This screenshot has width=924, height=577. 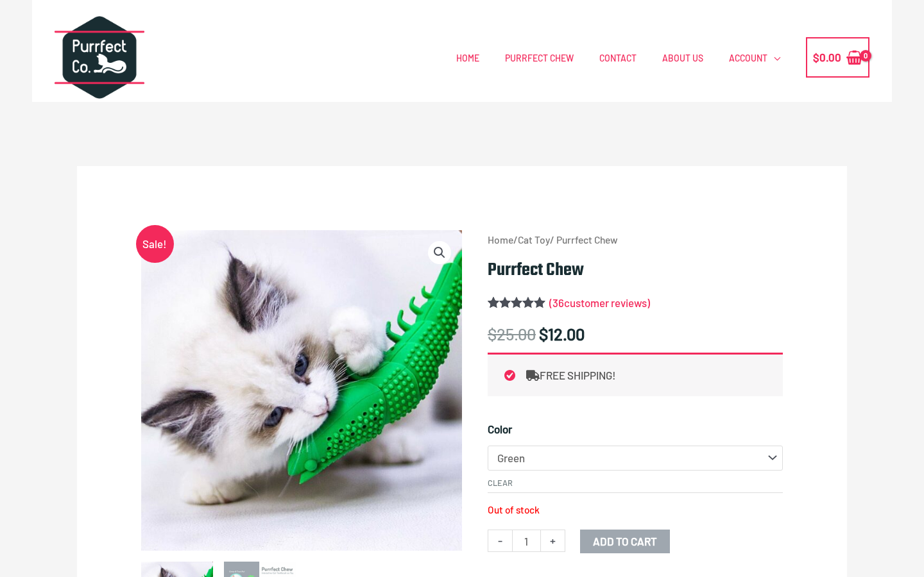 I want to click on h1: Purrfect Chew, so click(x=635, y=271).